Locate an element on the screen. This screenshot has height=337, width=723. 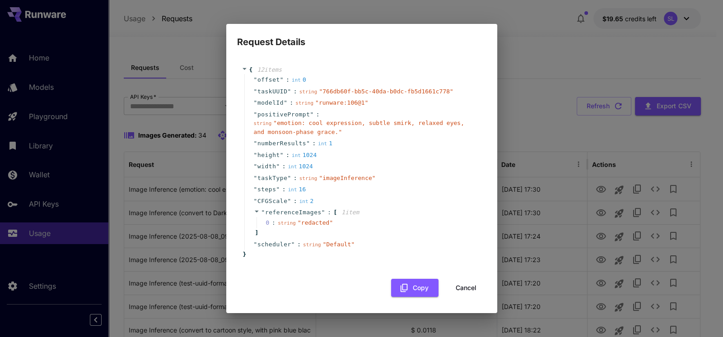
span: referenceImages is located at coordinates (293, 212).